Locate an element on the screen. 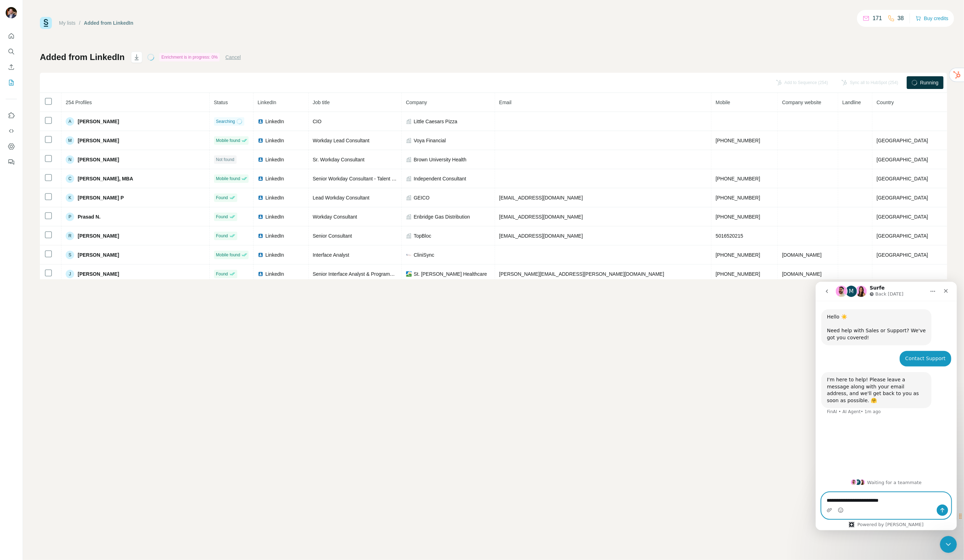  span: Workday Lead Consultant is located at coordinates (341, 141).